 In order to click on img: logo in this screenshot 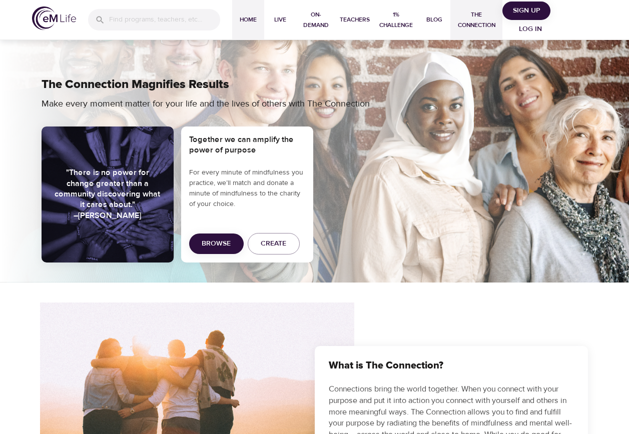, I will do `click(54, 18)`.